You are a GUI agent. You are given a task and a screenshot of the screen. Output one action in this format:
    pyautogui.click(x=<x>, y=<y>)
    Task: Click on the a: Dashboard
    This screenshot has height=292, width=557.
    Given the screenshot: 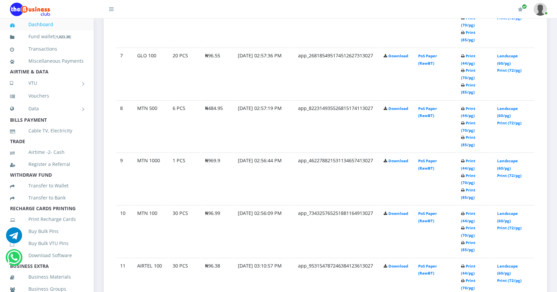 What is the action you would take?
    pyautogui.click(x=47, y=24)
    